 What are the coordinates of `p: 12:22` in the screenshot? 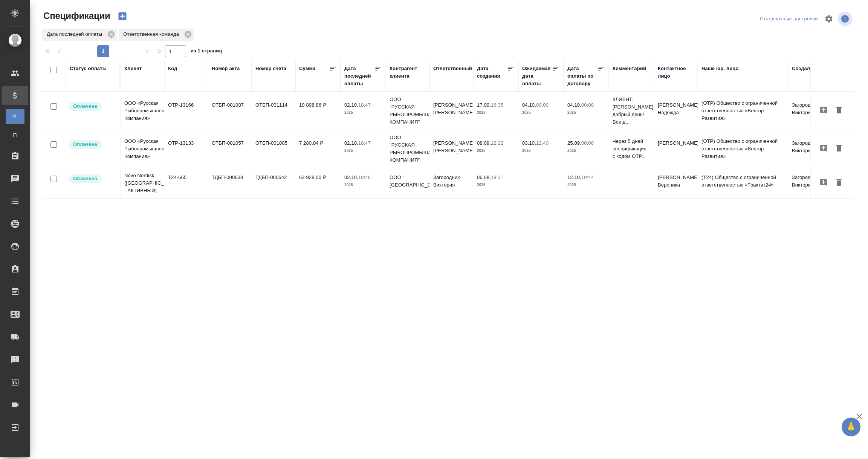 It's located at (497, 143).